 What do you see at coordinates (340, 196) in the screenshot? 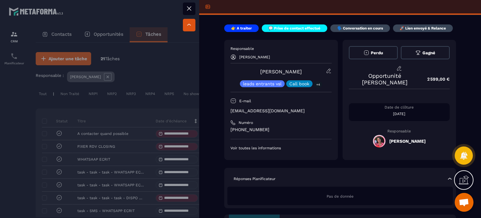
I see `span: Pas de donnée` at bounding box center [340, 196].